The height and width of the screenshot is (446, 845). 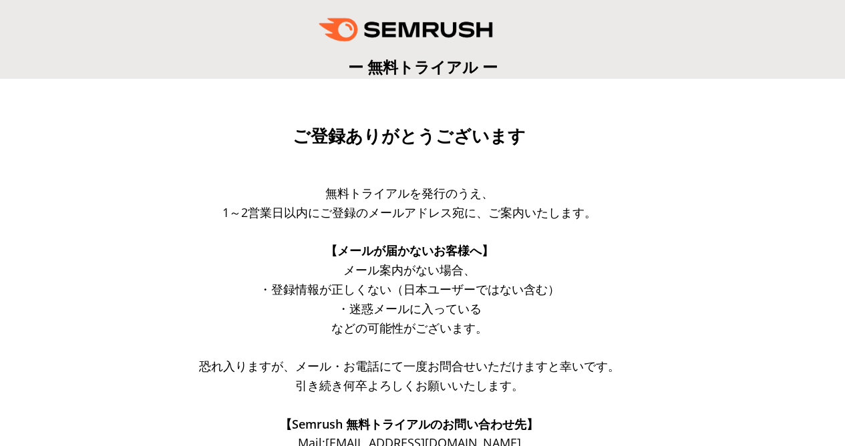 I want to click on span: ・迷惑メールに入っている, so click(x=409, y=309).